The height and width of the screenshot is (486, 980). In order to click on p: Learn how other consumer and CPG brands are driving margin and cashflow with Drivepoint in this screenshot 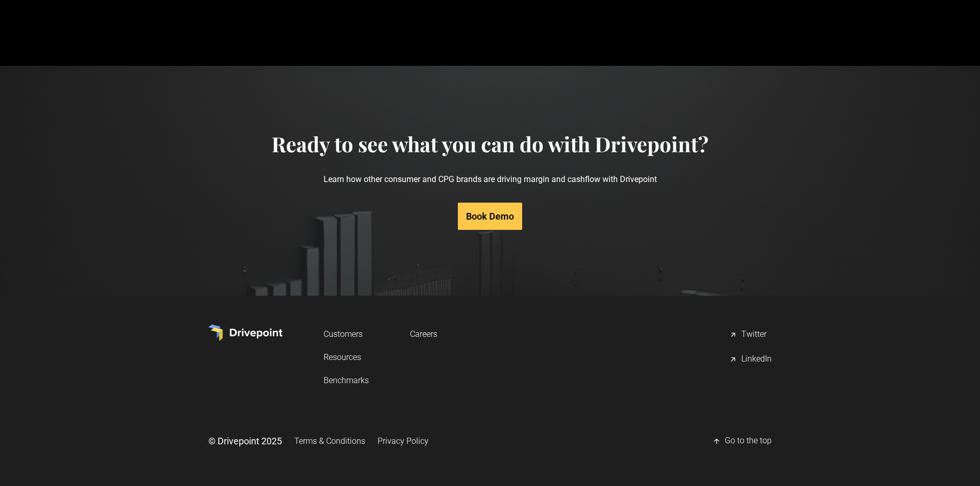, I will do `click(490, 179)`.